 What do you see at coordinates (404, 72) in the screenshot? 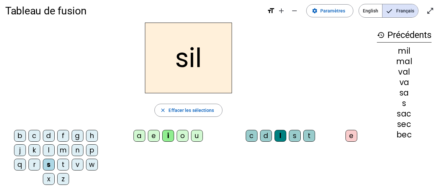
I see `div: val` at bounding box center [404, 72].